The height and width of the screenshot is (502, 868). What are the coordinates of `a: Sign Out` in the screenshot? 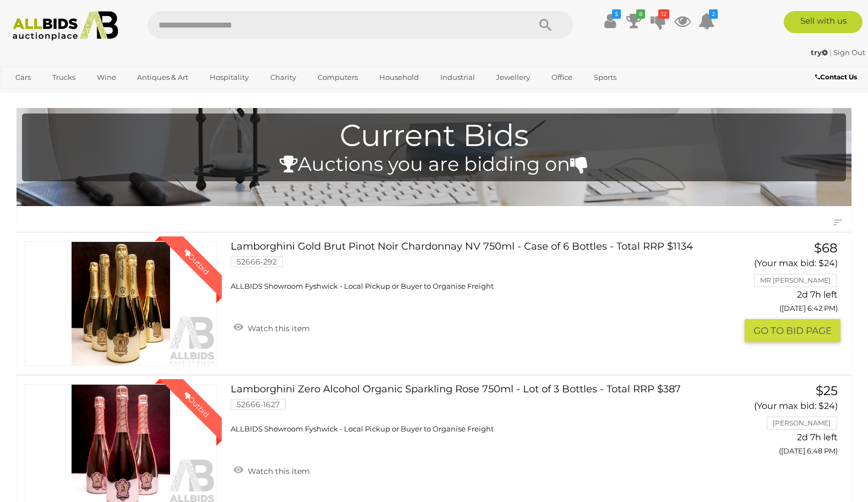 It's located at (849, 52).